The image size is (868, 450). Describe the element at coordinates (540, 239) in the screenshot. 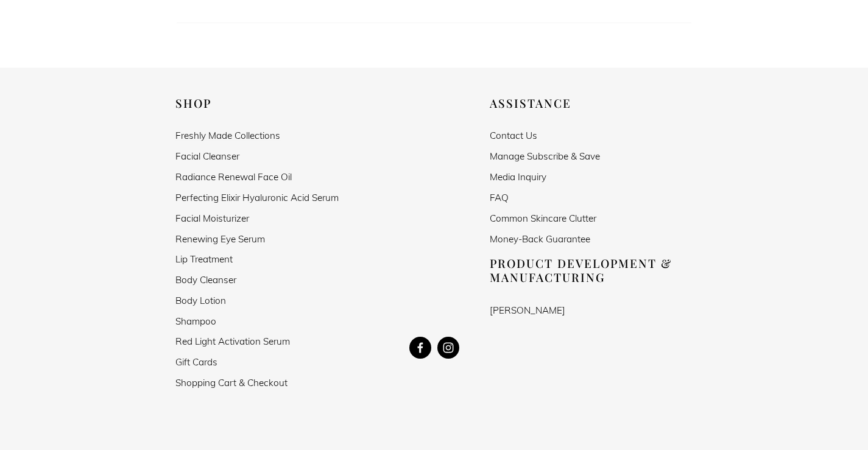

I see `a: Money-Back Guarantee` at that location.